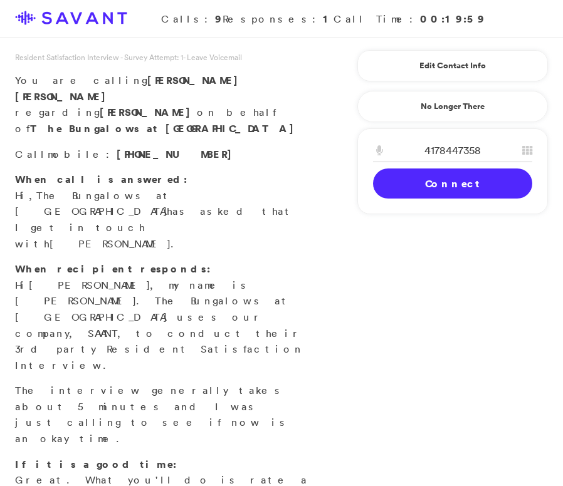 The width and height of the screenshot is (563, 486). What do you see at coordinates (452, 19) in the screenshot?
I see `strong: 00:19:59` at bounding box center [452, 19].